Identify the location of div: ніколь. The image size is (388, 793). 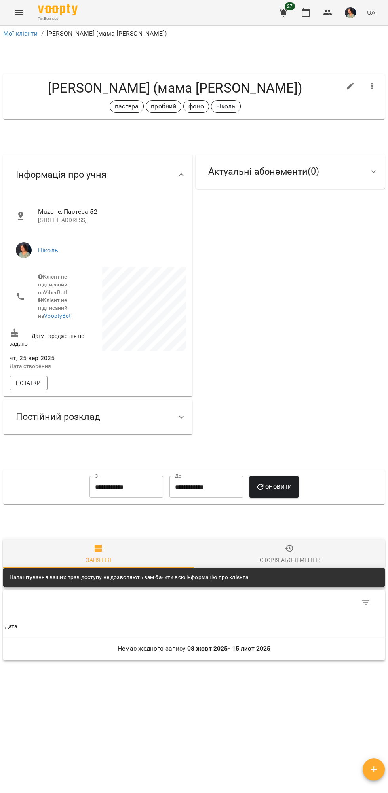
(226, 106).